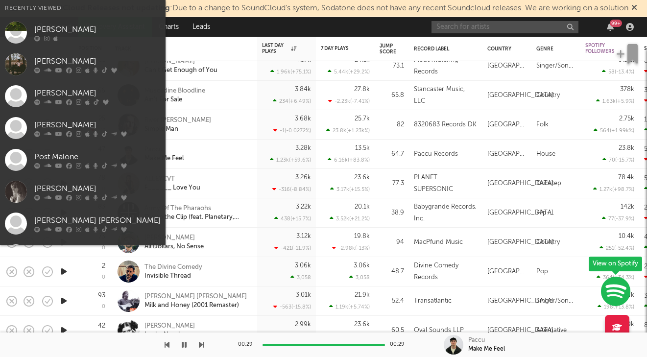 The image size is (647, 357). What do you see at coordinates (349, 101) in the screenshot?
I see `div: -2.23k ( -7.41 % )` at bounding box center [349, 101].